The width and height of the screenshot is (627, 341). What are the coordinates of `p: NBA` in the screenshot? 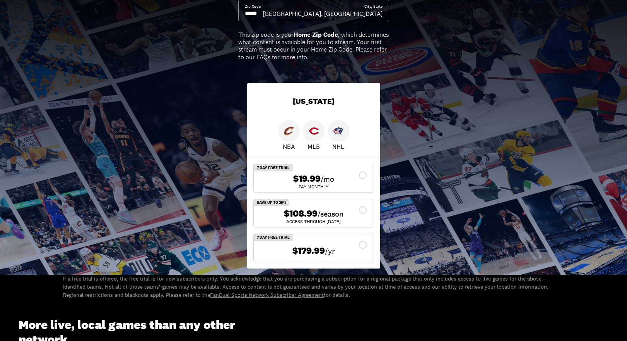 It's located at (289, 146).